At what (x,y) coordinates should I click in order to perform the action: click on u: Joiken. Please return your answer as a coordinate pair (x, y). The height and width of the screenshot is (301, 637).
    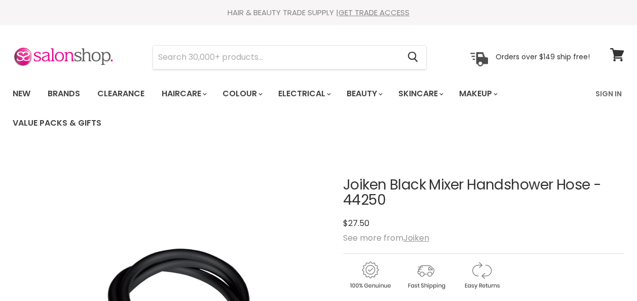
    Looking at the image, I should click on (416, 238).